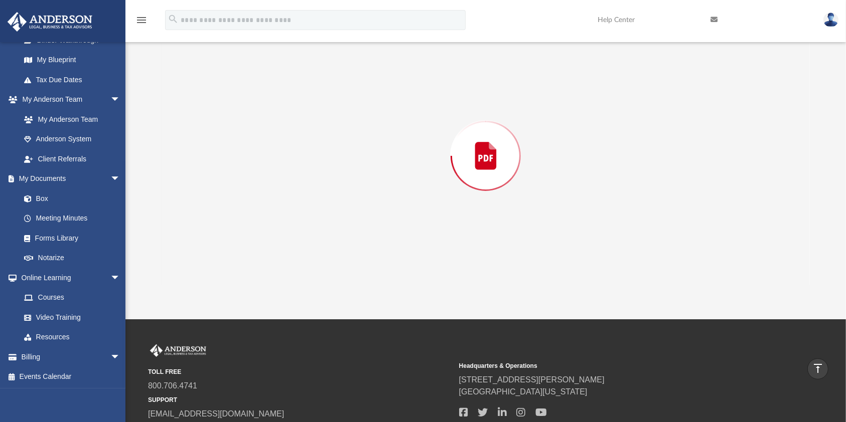  What do you see at coordinates (72, 60) in the screenshot?
I see `a: My Blueprint` at bounding box center [72, 60].